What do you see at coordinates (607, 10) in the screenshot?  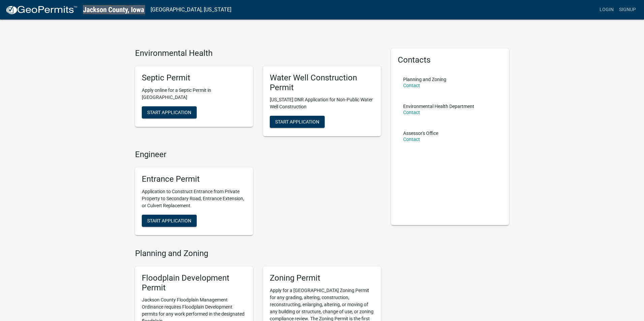 I see `a: Login` at bounding box center [607, 10].